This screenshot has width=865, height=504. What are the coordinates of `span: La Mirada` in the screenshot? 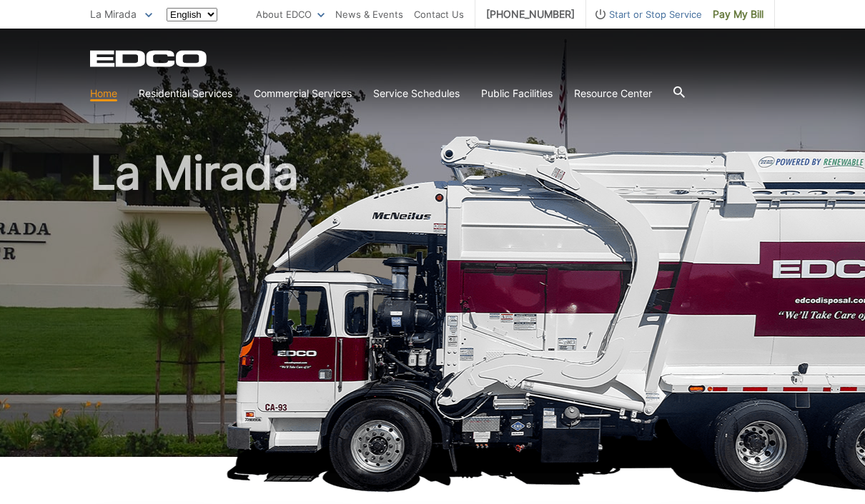 It's located at (113, 13).